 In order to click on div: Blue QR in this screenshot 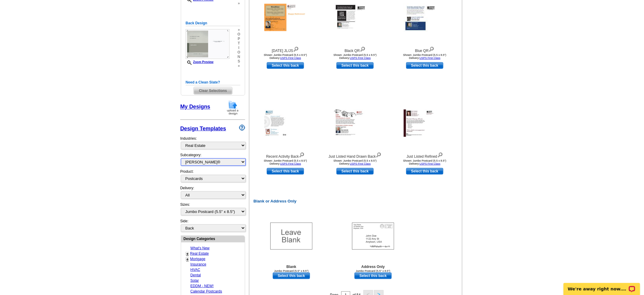, I will do `click(425, 49)`.